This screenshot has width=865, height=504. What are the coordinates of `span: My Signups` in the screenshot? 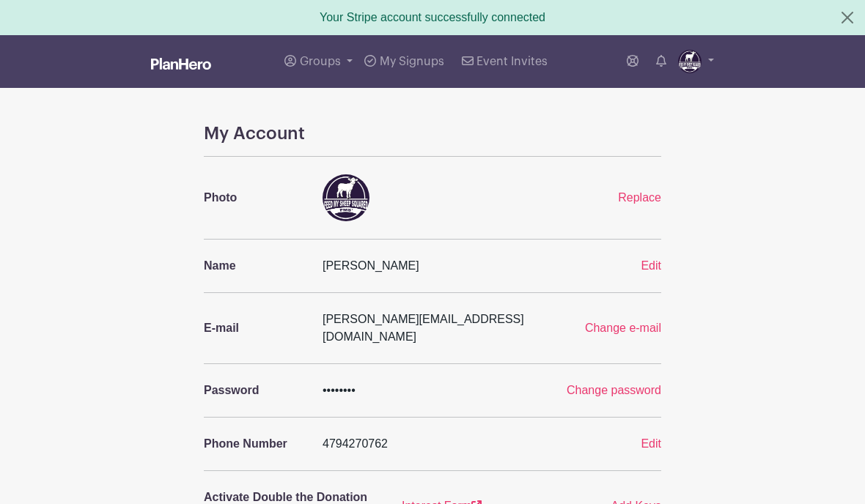 It's located at (412, 62).